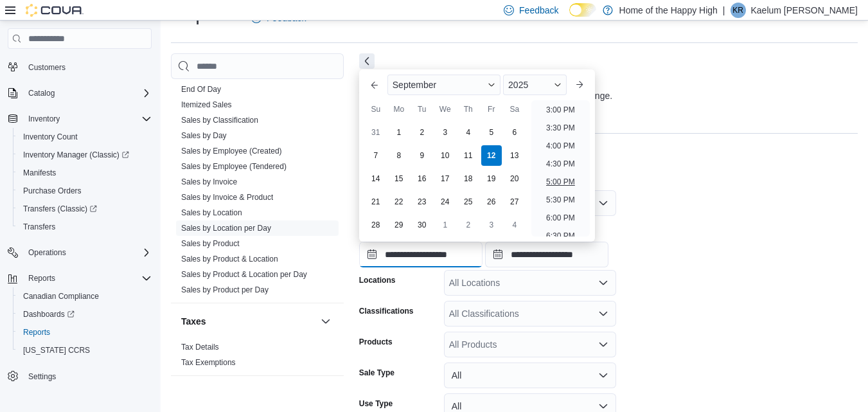 This screenshot has width=868, height=412. Describe the element at coordinates (534, 85) in the screenshot. I see `div: Button. Open the year selector. 2025 is currently selected.` at that location.